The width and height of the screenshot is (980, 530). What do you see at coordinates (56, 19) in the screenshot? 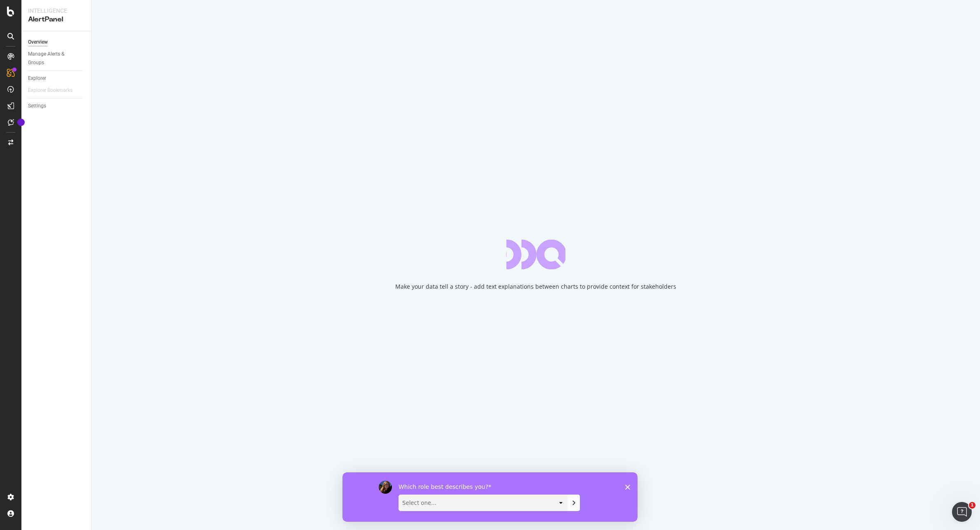
I see `div: AlertPanel` at bounding box center [56, 19].